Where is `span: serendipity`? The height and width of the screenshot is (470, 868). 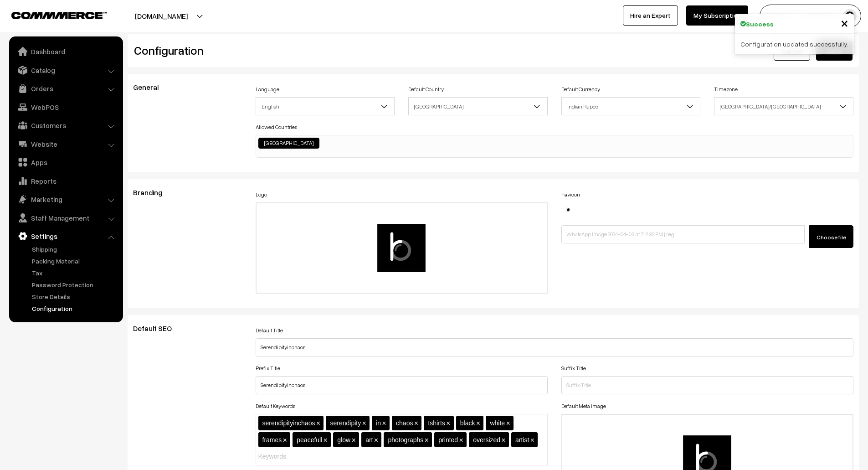 span: serendipity is located at coordinates (345, 423).